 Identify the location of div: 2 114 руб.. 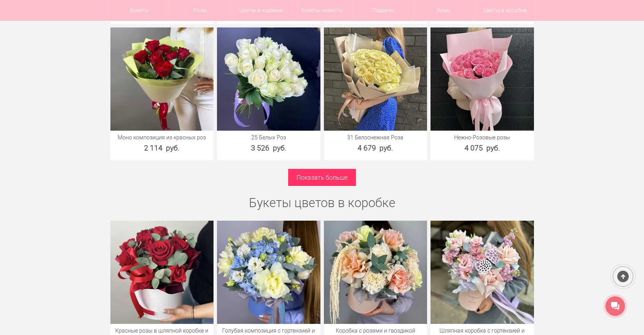
(162, 148).